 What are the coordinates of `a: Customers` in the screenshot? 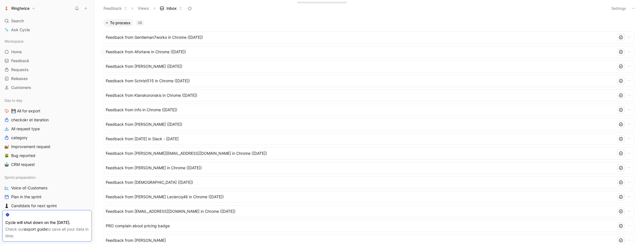 It's located at (47, 87).